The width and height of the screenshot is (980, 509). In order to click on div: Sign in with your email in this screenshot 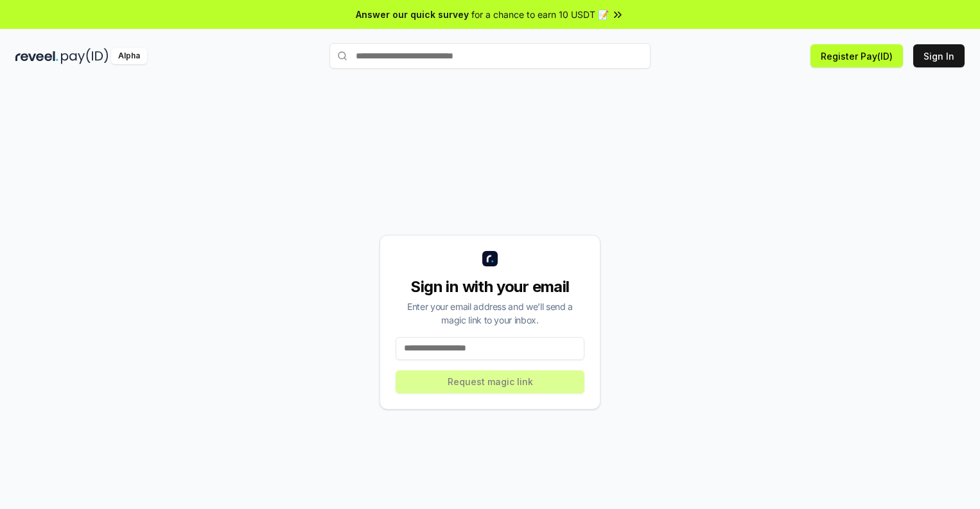, I will do `click(490, 287)`.